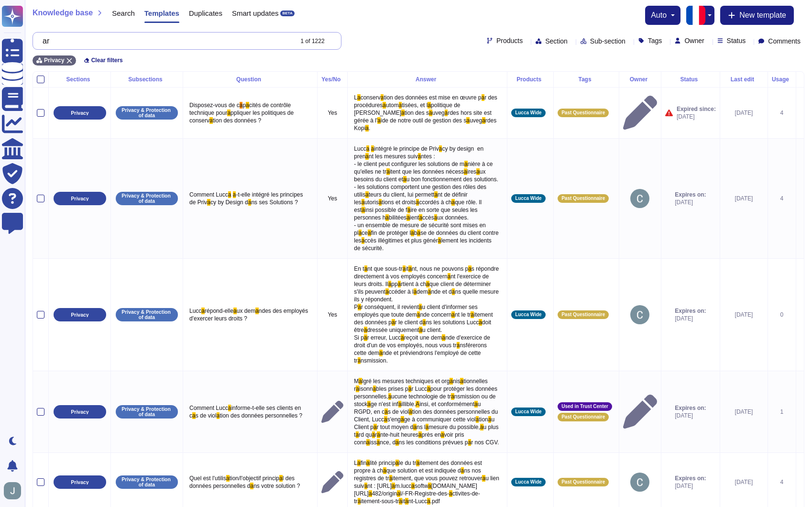 The width and height of the screenshot is (812, 507). I want to click on span: r erreur, Lucc, so click(384, 337).